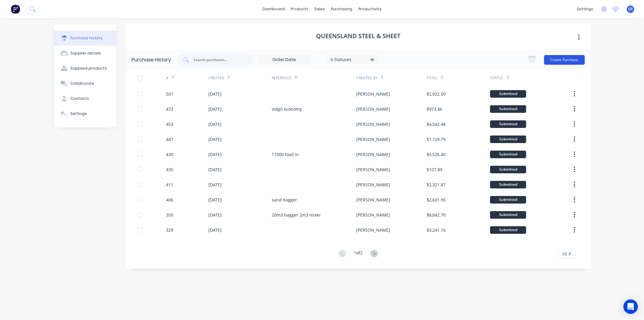  I want to click on h1: Queensland Steel & Sheet, so click(358, 36).